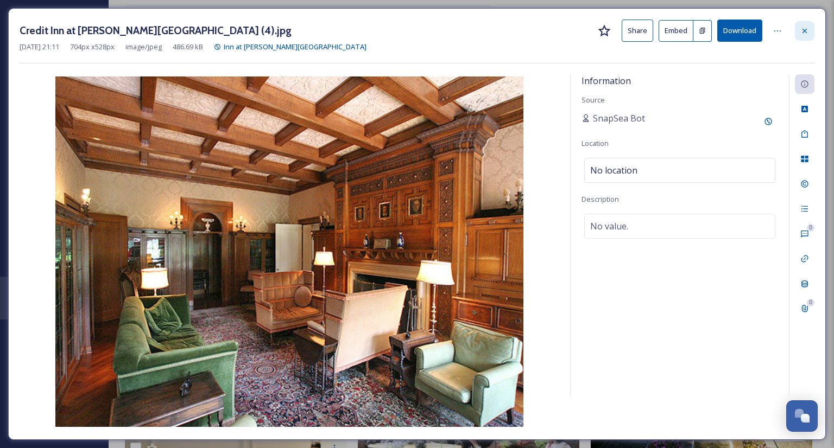 This screenshot has height=448, width=834. Describe the element at coordinates (593, 100) in the screenshot. I see `span: Source` at that location.